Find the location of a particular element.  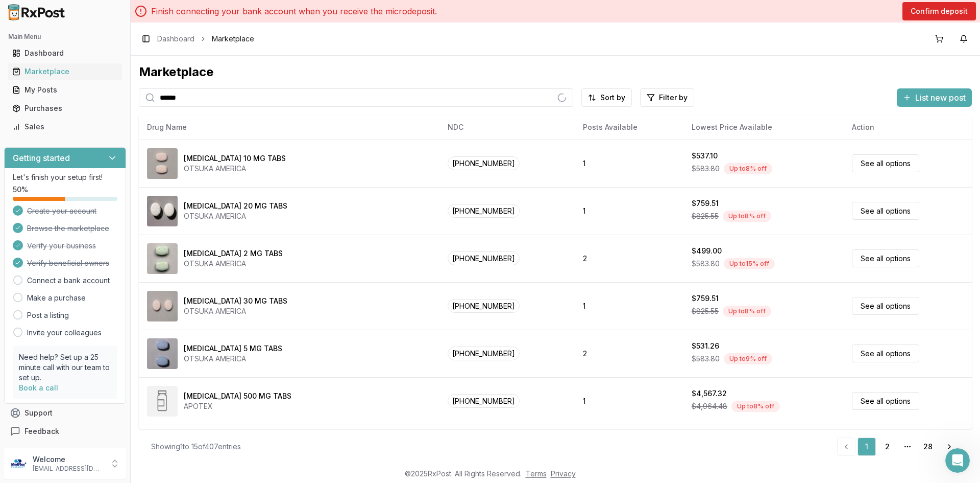

th: Action is located at coordinates (908, 127).